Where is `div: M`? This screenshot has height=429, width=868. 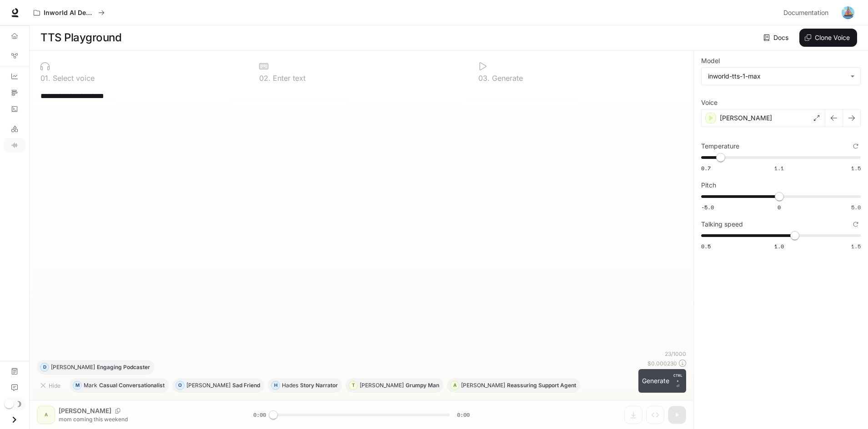
div: M is located at coordinates (77, 386).